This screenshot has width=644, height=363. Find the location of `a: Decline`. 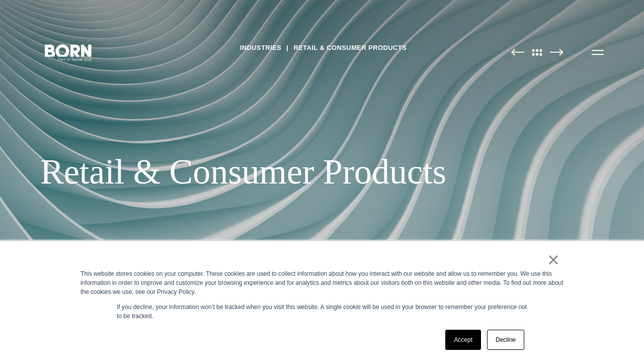

a: Decline is located at coordinates (506, 340).